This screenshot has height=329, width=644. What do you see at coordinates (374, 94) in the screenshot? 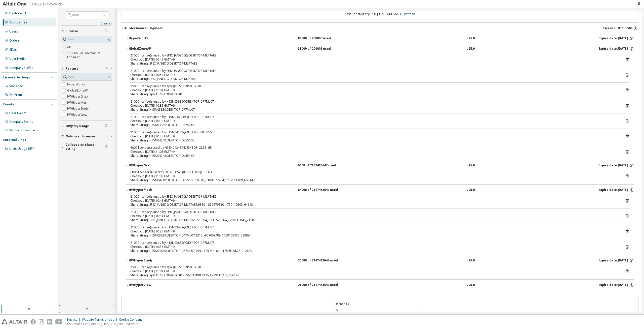
I see `div: Share String: epic:DESKTOP-9JI0GRK` at bounding box center [374, 94].